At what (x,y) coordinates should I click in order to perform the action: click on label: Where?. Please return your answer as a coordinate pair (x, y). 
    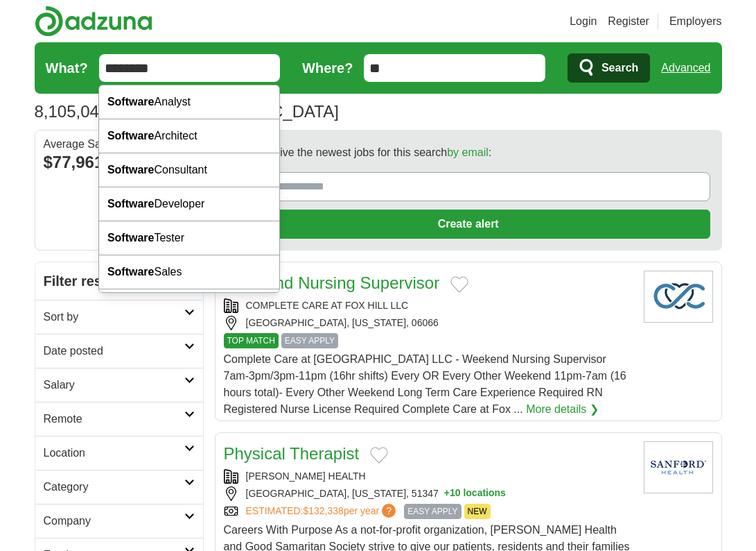
    Looking at the image, I should click on (327, 68).